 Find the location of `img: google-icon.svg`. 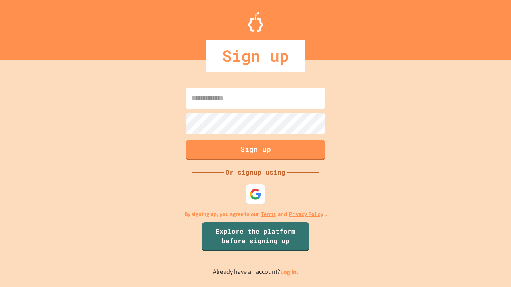

img: google-icon.svg is located at coordinates (255, 194).